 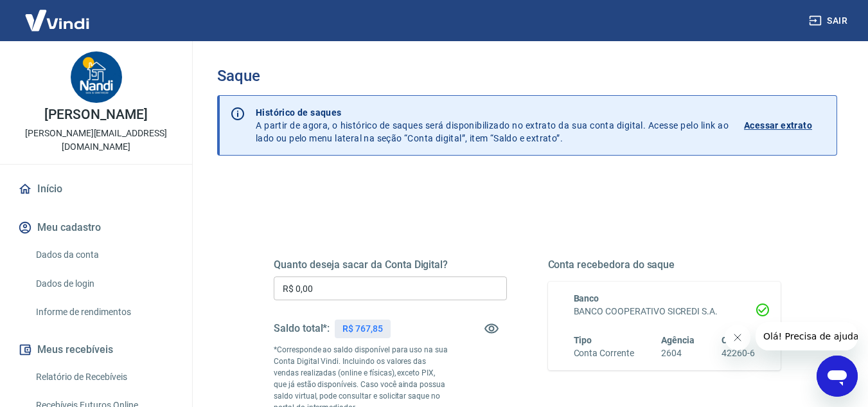 What do you see at coordinates (664, 265) in the screenshot?
I see `h5: Conta recebedora do saque` at bounding box center [664, 265].